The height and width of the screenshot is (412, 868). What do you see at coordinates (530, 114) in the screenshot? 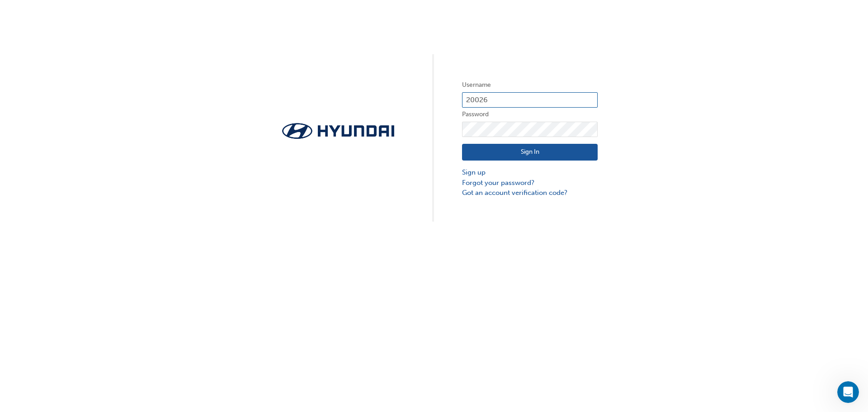
I see `label: Password` at bounding box center [530, 114].